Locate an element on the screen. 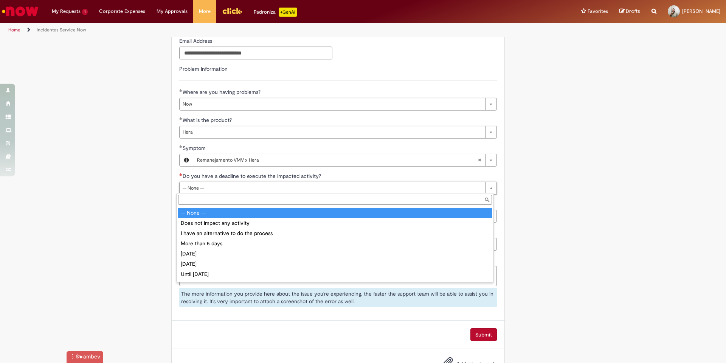 This screenshot has width=726, height=363. div: Does not impact any activity is located at coordinates (335, 223).